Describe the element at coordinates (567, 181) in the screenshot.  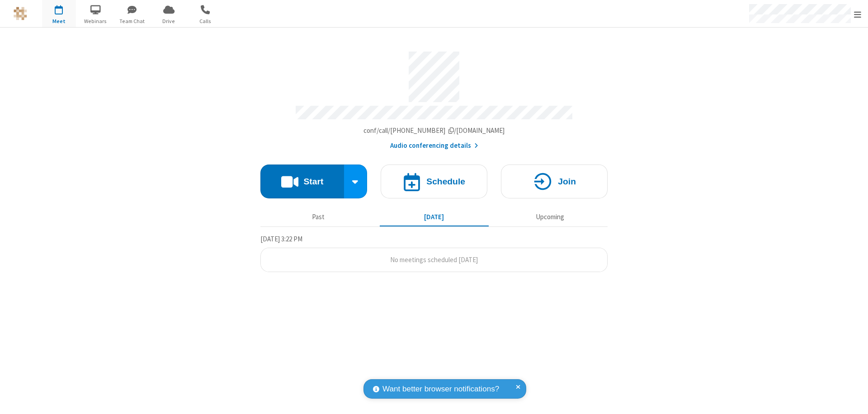
I see `h4: Join` at that location.